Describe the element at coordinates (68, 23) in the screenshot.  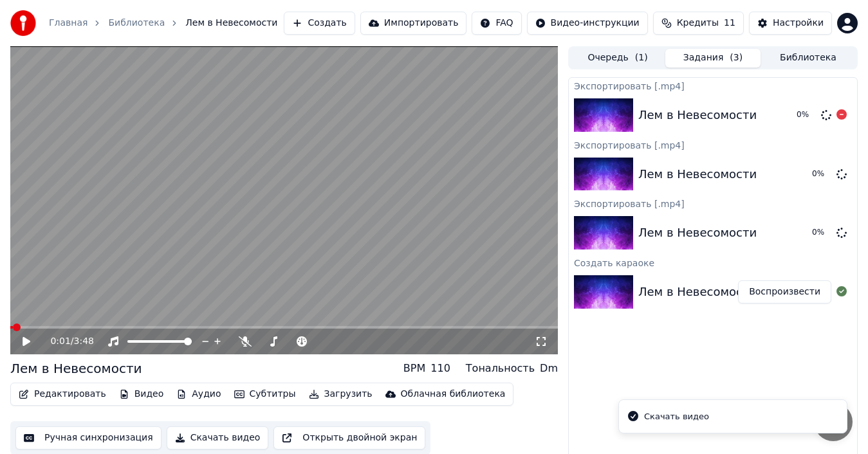
I see `a: Главная` at that location.